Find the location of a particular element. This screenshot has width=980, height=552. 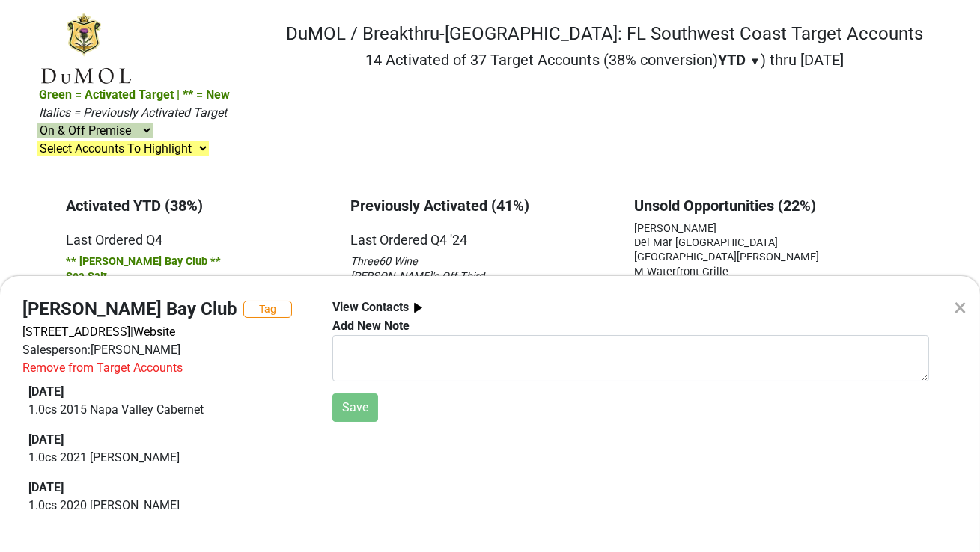

b: View Contacts is located at coordinates (371, 307).